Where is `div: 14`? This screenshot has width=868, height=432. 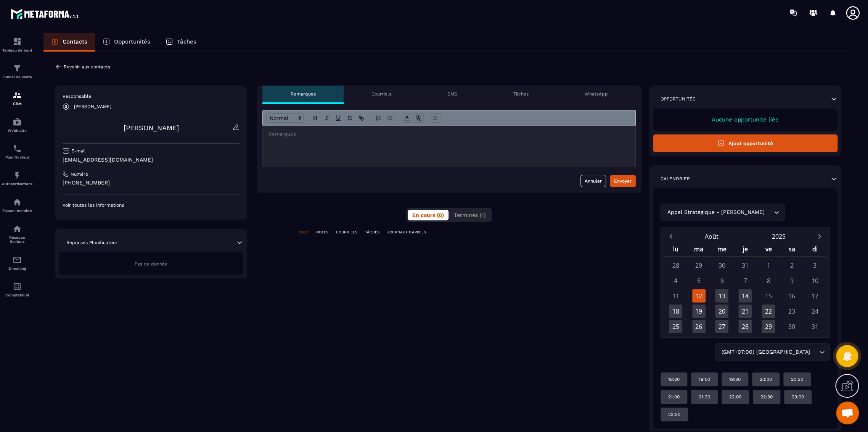
div: 14 is located at coordinates (745, 296).